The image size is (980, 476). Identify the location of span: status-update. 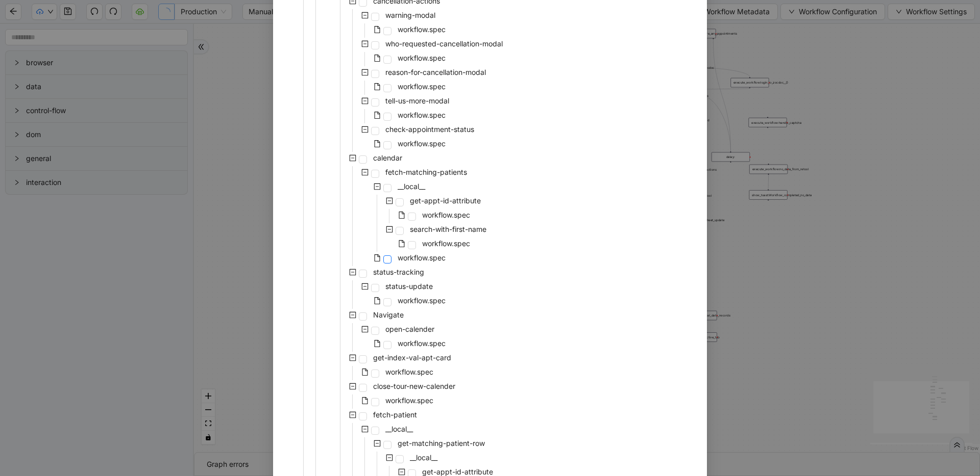
(409, 287).